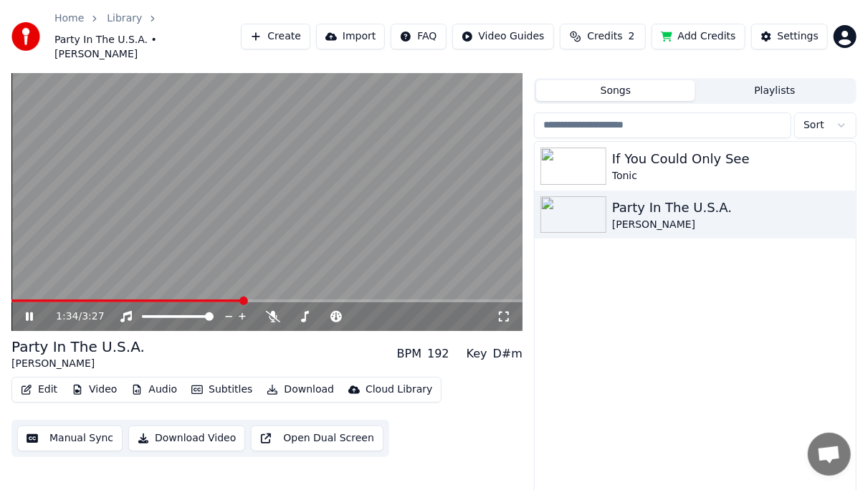 This screenshot has width=868, height=490. I want to click on div: Cloud Library, so click(399, 390).